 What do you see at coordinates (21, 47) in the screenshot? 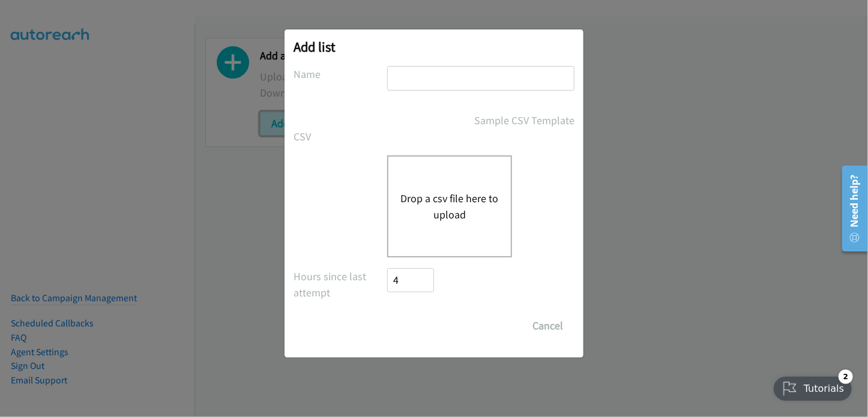
I see `div: Open Resource Center` at bounding box center [21, 47].